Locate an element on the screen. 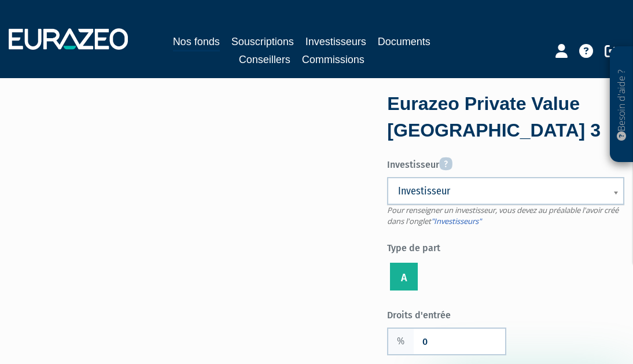  p: Besoin d'aide ? is located at coordinates (622, 105).